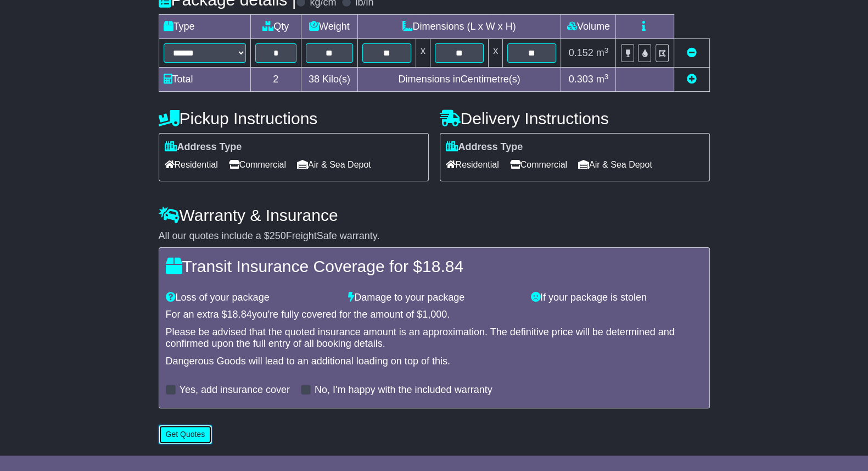 The width and height of the screenshot is (868, 471). Describe the element at coordinates (204, 27) in the screenshot. I see `td: Type` at that location.